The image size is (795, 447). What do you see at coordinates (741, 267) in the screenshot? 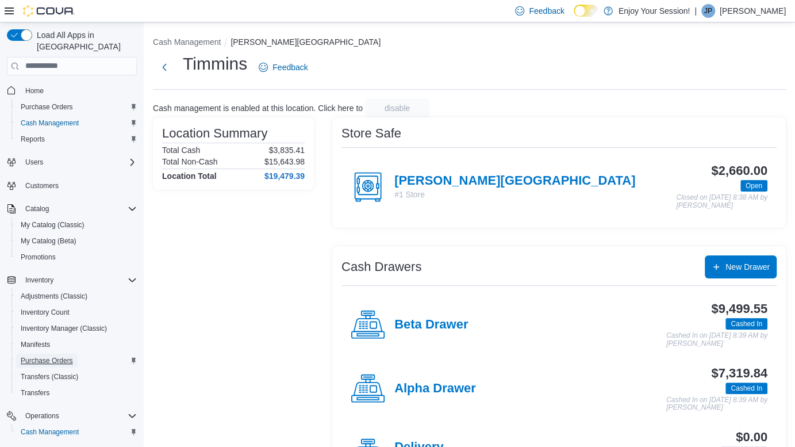
I see `button: New Drawer` at bounding box center [741, 267].